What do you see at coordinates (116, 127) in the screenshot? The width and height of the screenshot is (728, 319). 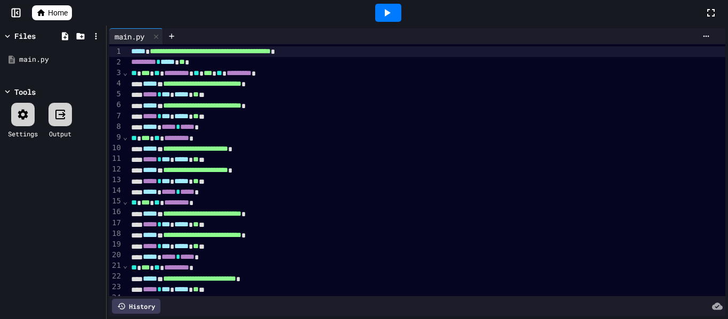 I see `div: 8` at bounding box center [116, 127].